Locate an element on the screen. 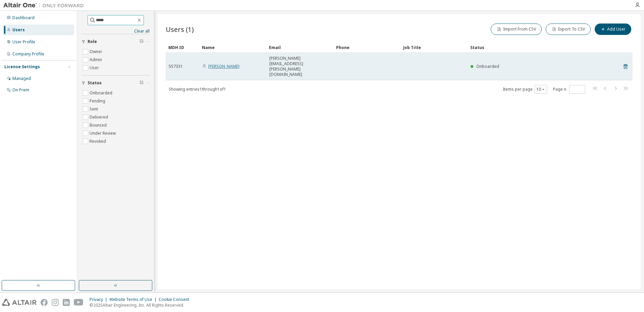  div: User Profile is located at coordinates (24, 42).